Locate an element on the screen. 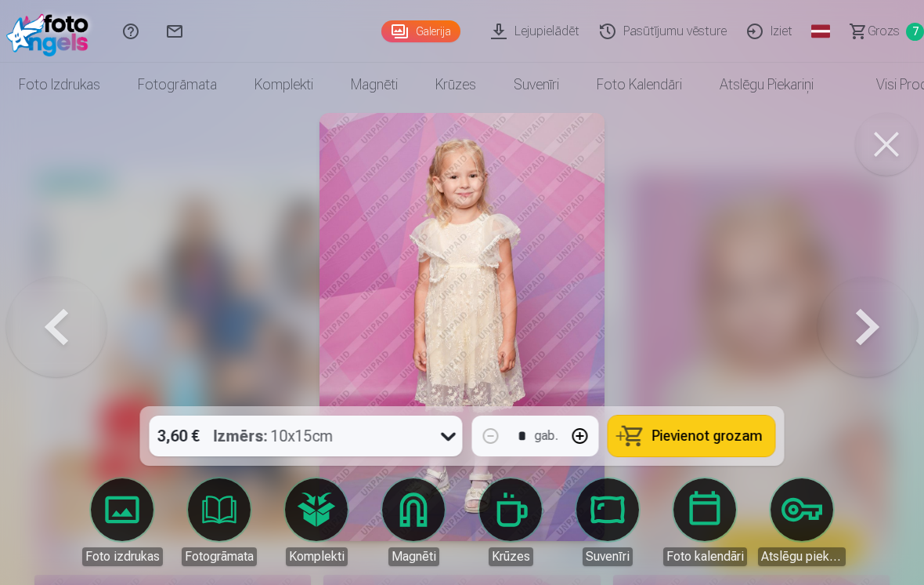  div: Atslēgu piekariņi is located at coordinates (802, 556).